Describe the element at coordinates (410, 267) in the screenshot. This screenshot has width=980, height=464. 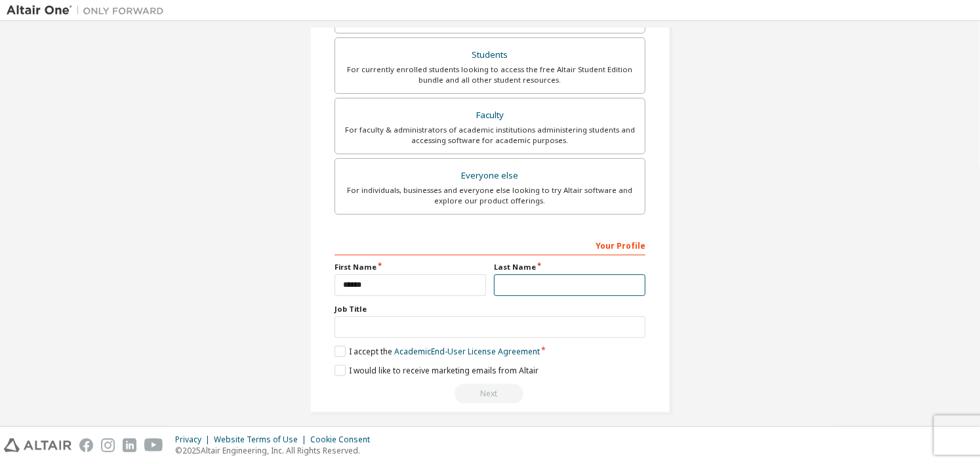
I see `label: First Name` at that location.